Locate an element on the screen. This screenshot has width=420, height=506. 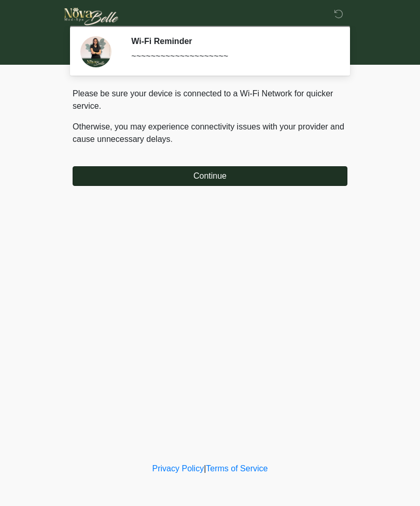
a: Terms of Service is located at coordinates (236, 468).